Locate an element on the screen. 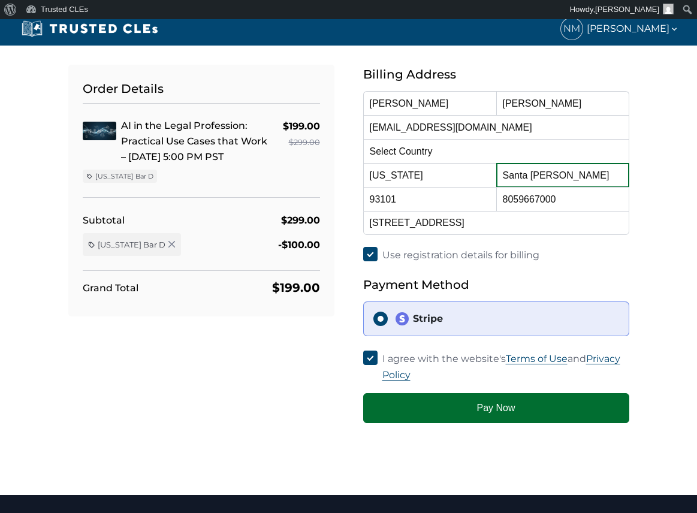  button: Pay Now is located at coordinates (497, 408).